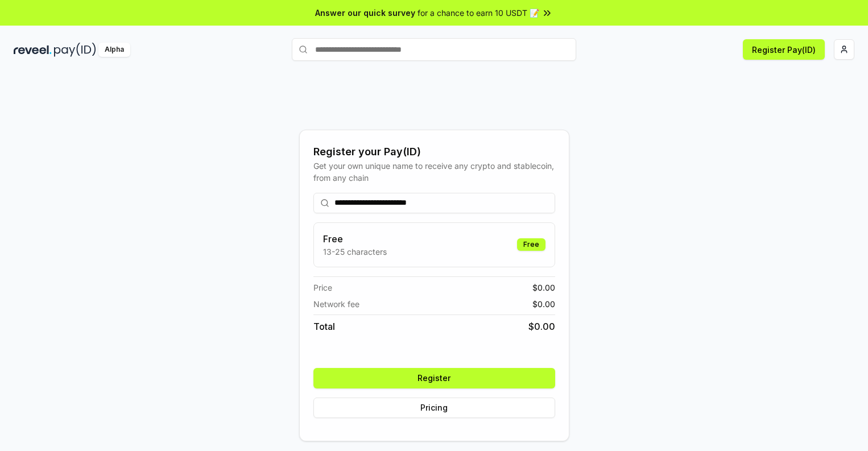  What do you see at coordinates (531, 245) in the screenshot?
I see `div: Free` at bounding box center [531, 245].